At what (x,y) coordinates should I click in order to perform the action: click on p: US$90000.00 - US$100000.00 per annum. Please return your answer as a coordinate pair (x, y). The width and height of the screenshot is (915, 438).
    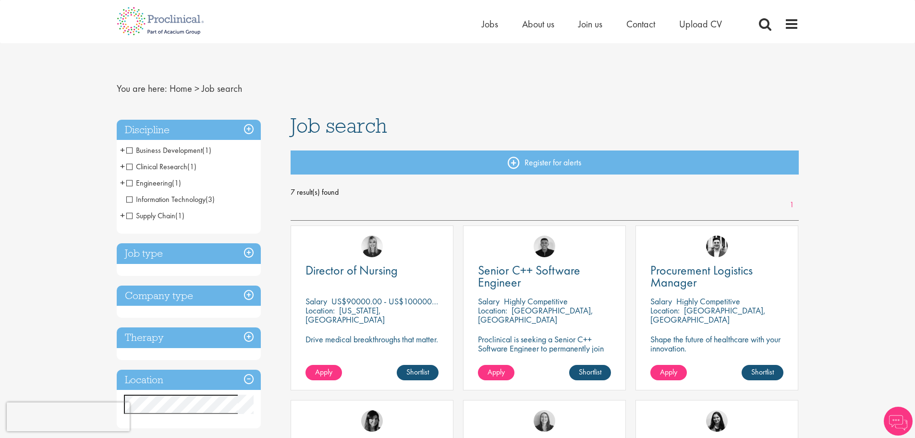
    Looking at the image, I should click on (405, 301).